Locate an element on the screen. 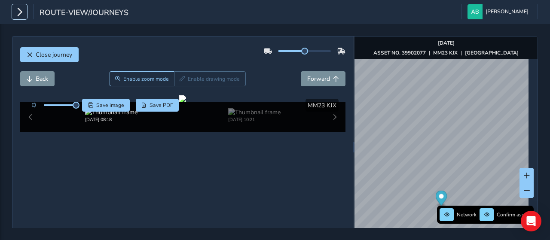 The height and width of the screenshot is (240, 550). strong: MM23 KJX is located at coordinates (445, 53).